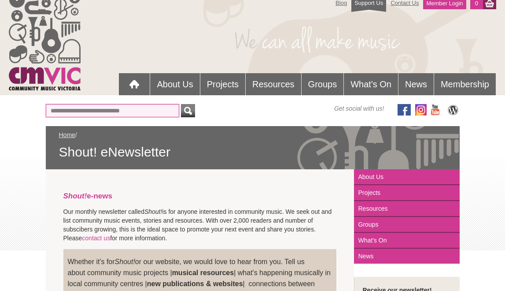  What do you see at coordinates (200, 225) in the screenshot?
I see `p: Our monthly newsletter called is for anyone interested in community music. We seek out and list c...` at bounding box center [200, 225].